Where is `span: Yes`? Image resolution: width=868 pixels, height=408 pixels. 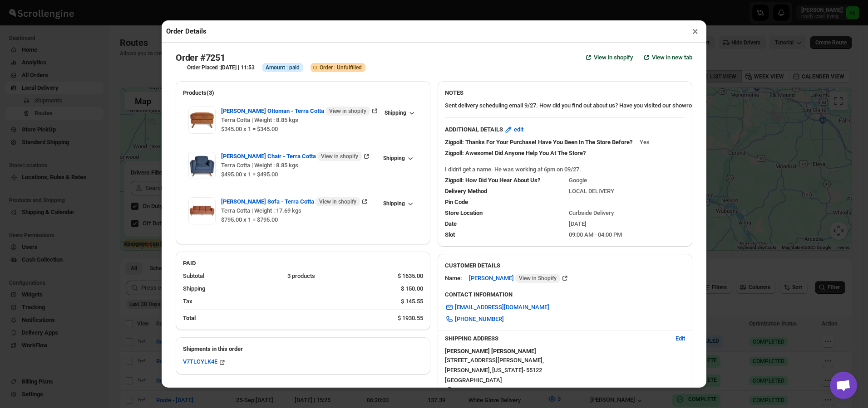
span: Yes is located at coordinates (645, 142).